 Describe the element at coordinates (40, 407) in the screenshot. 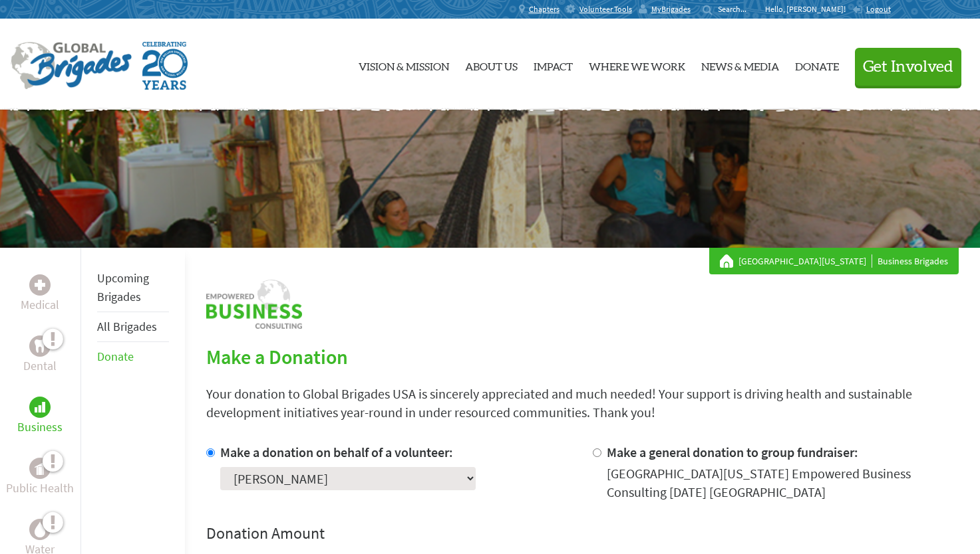

I see `div: Business` at that location.